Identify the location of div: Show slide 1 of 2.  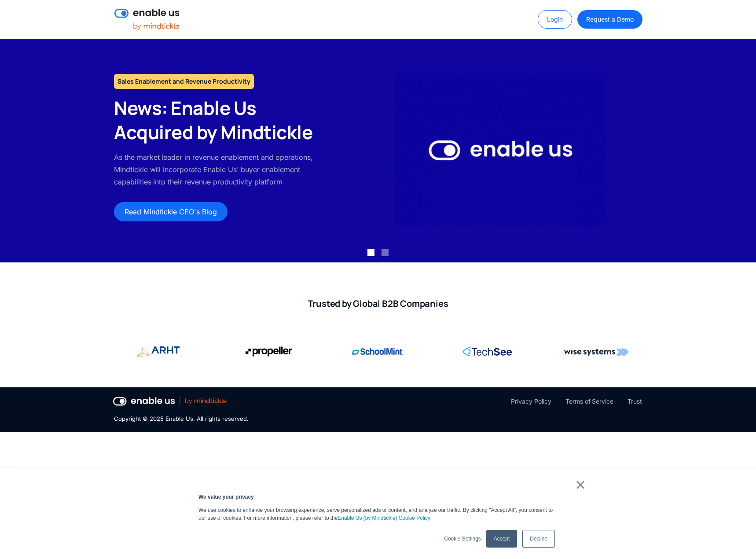
(371, 252).